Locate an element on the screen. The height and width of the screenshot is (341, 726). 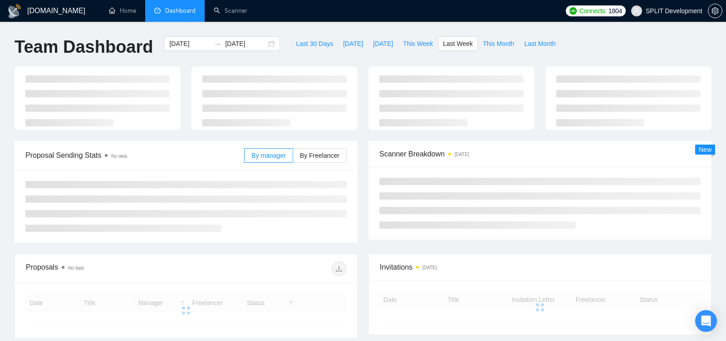
input: End date is located at coordinates (246, 44).